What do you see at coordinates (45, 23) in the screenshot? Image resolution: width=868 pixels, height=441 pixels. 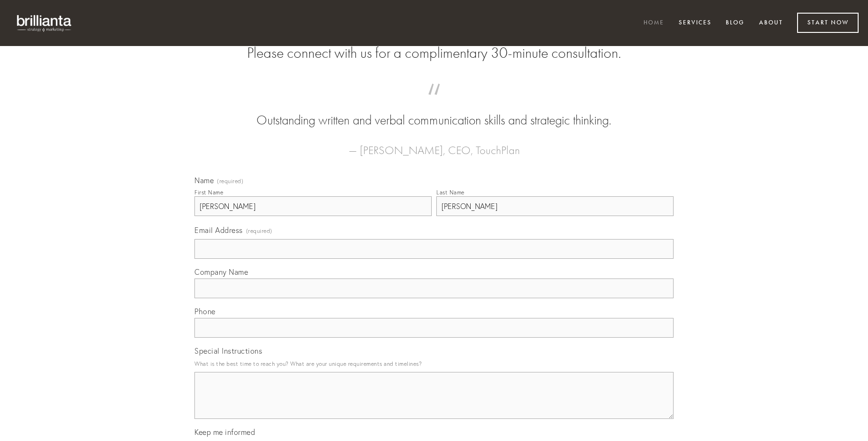 I see `img: brillianta - research, strategy, marketing` at bounding box center [45, 23].